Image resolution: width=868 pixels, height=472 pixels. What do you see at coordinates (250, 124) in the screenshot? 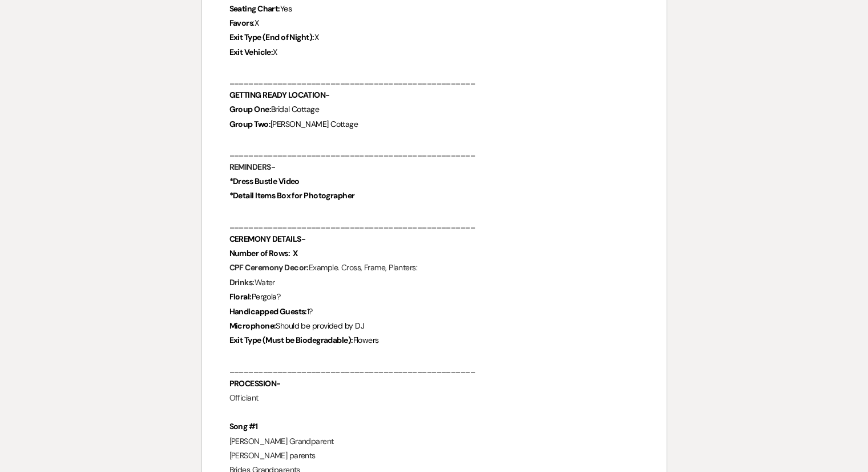
I see `strong: Group Two:` at bounding box center [250, 124].